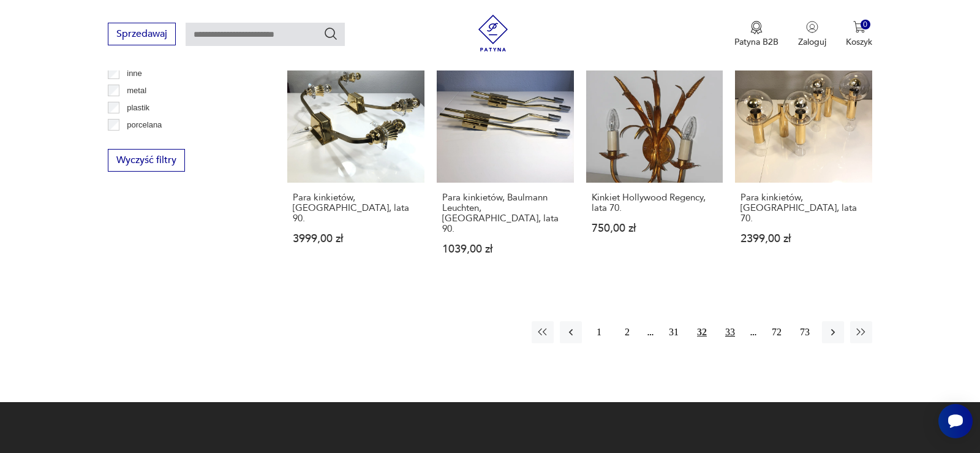 The height and width of the screenshot is (453, 980). I want to click on button: 32, so click(702, 333).